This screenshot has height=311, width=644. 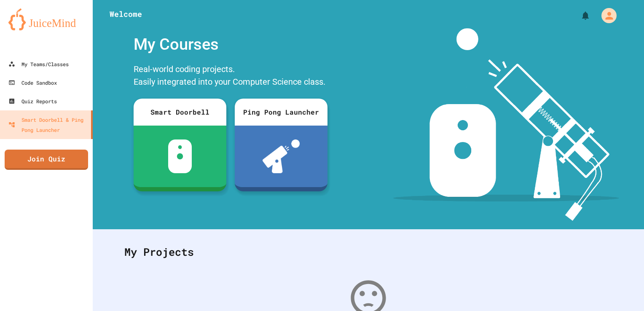 I want to click on img: banner-image-my-projects.png, so click(x=506, y=124).